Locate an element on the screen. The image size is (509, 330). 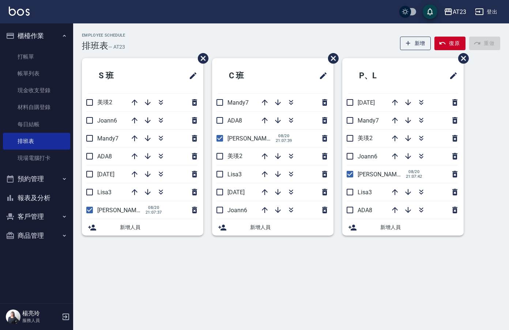
a: 現場電腦打卡 is located at coordinates (37, 158).